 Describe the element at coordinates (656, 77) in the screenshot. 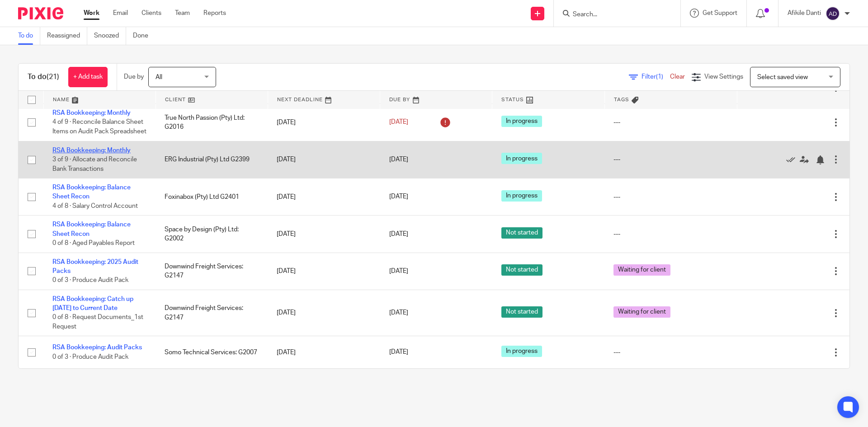

I see `span: Filter` at that location.